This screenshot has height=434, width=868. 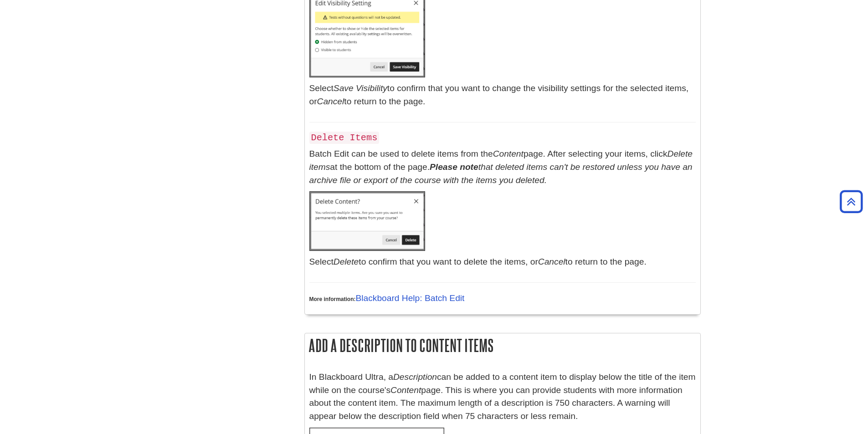 I want to click on img: Delete Content via Batch Edit, so click(x=367, y=221).